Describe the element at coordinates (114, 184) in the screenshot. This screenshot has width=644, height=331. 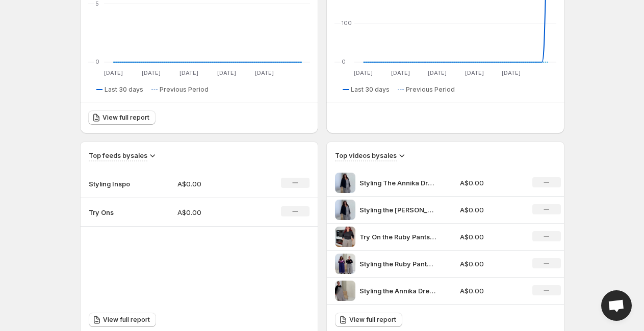
I see `p: Styling Inspo` at that location.